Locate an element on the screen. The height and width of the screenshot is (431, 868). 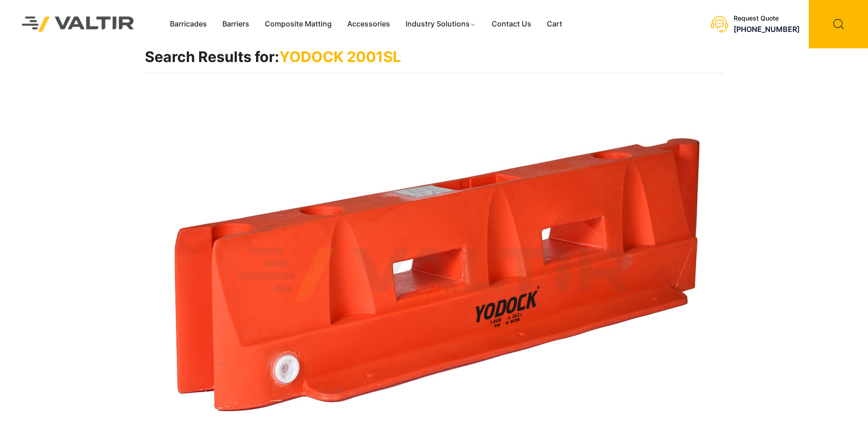
span: YODOCK 2001SL is located at coordinates (340, 57).